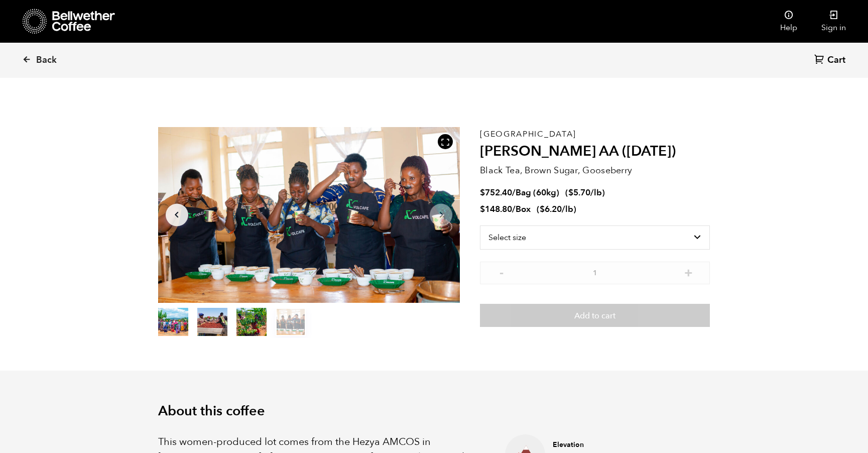 The image size is (868, 453). What do you see at coordinates (496, 192) in the screenshot?
I see `bdi: 752.40` at bounding box center [496, 192].